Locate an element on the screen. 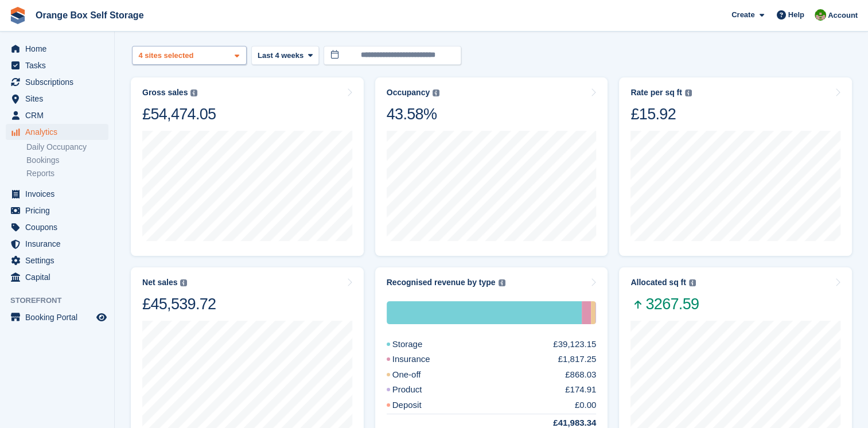  span: Capital is located at coordinates (60, 277).